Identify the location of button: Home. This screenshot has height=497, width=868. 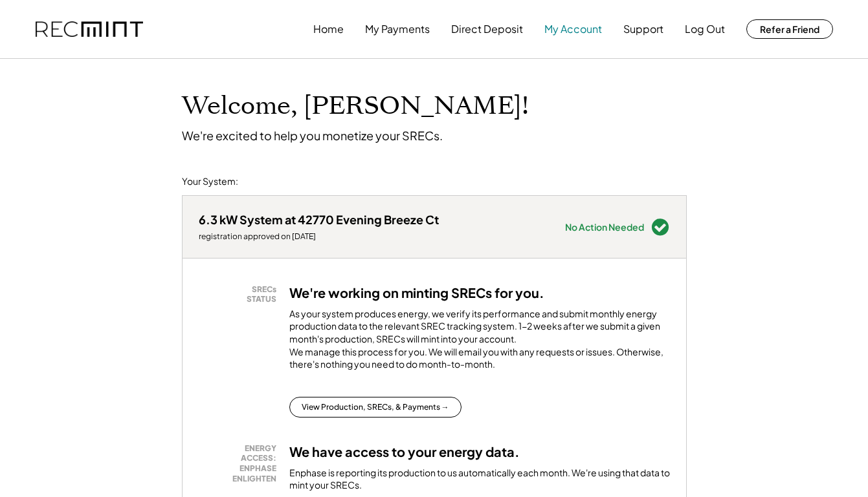
(328, 29).